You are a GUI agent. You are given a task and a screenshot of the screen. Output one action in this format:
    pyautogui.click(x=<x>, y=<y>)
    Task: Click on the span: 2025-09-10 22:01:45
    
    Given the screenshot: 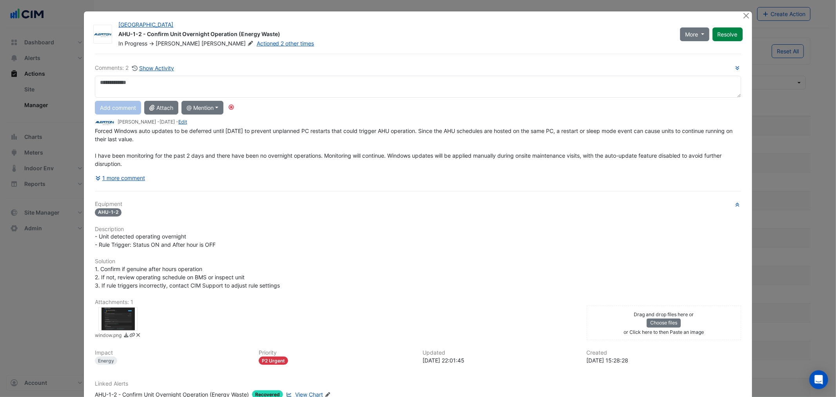 What is the action you would take?
    pyautogui.click(x=167, y=122)
    